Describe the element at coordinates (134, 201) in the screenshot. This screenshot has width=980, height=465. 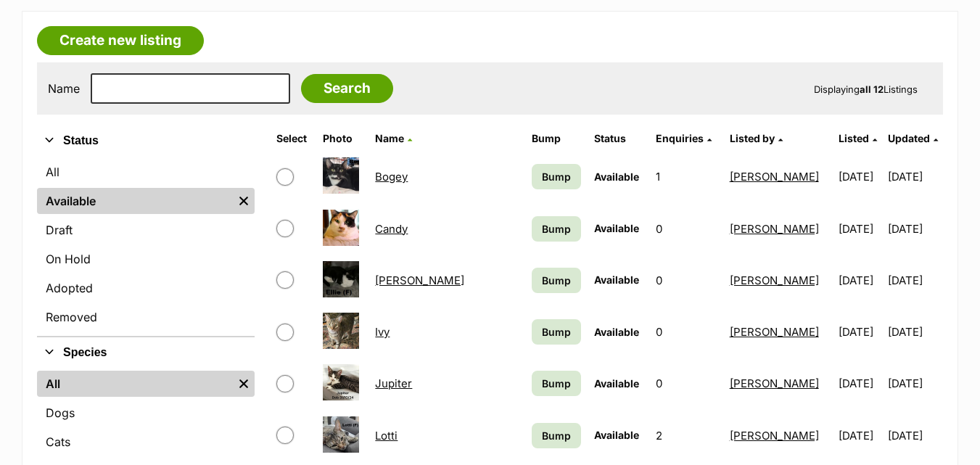
I see `a: Available` at that location.